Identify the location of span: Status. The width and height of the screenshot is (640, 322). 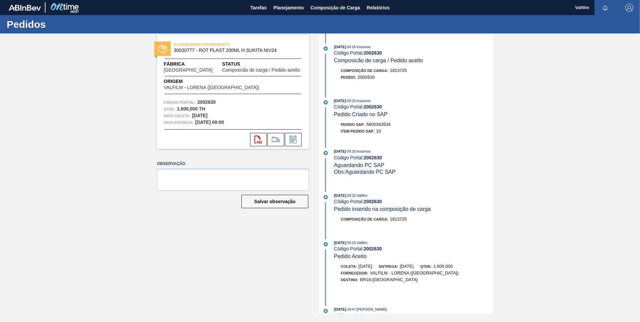
(262, 64).